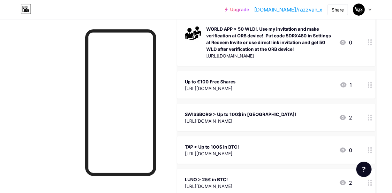 This screenshot has height=193, width=392. What do you see at coordinates (209, 179) in the screenshot?
I see `div: LUNO > 25€ in BTC!` at bounding box center [209, 179].